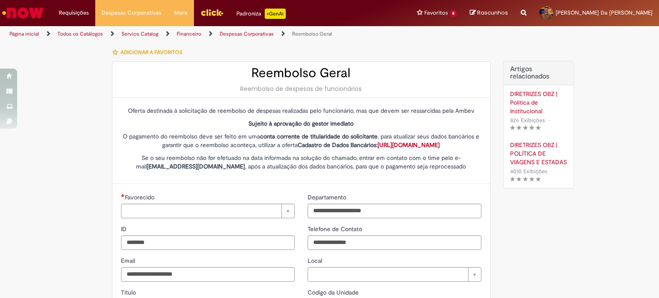 The height and width of the screenshot is (298, 659). I want to click on a: Reembolso Geral, so click(312, 34).